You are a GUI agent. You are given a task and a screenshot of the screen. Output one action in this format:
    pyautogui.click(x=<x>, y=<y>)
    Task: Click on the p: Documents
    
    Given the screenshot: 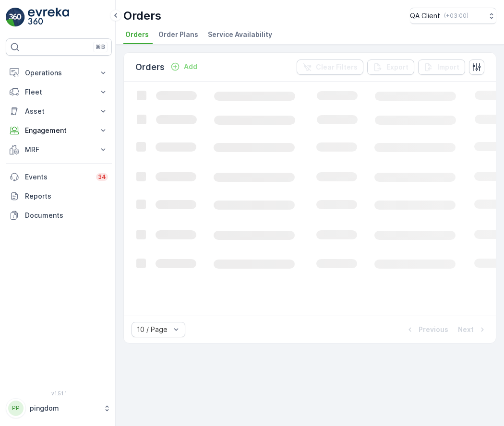 What is the action you would take?
    pyautogui.click(x=66, y=215)
    